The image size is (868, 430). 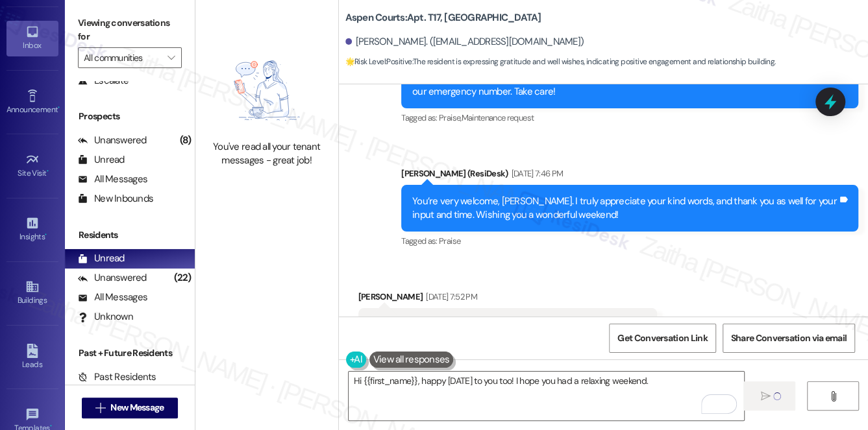 What do you see at coordinates (130, 353) in the screenshot?
I see `div: Past + Future Residents` at bounding box center [130, 353].